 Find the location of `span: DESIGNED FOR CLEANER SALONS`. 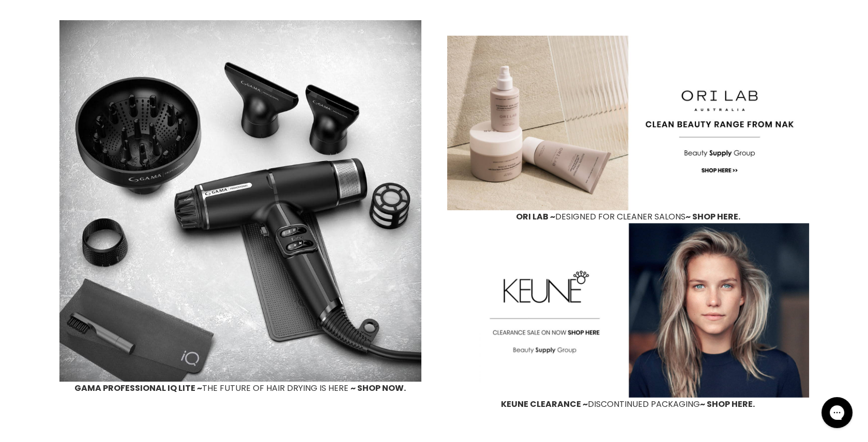

span: DESIGNED FOR CLEANER SALONS is located at coordinates (601, 216).